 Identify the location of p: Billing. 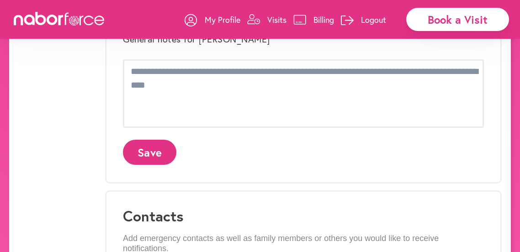
(324, 20).